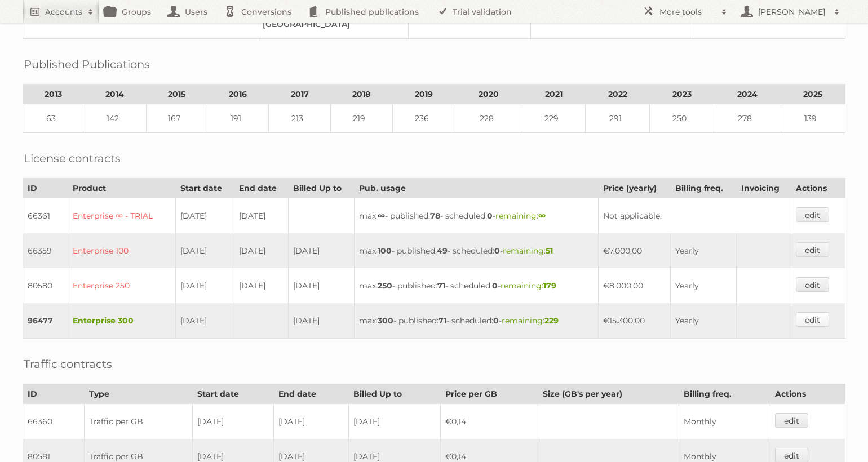 The width and height of the screenshot is (868, 462). Describe the element at coordinates (121, 285) in the screenshot. I see `td: Enterprise 250` at that location.